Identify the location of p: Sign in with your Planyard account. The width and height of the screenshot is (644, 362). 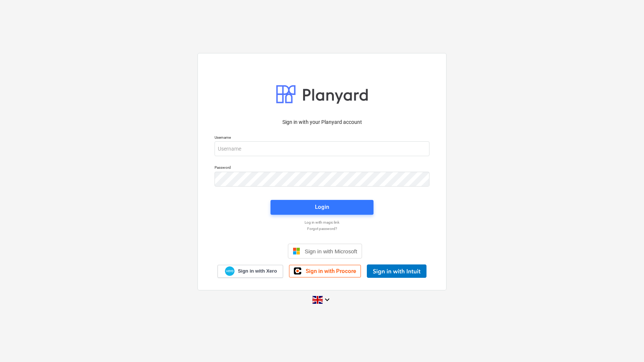
(322, 122).